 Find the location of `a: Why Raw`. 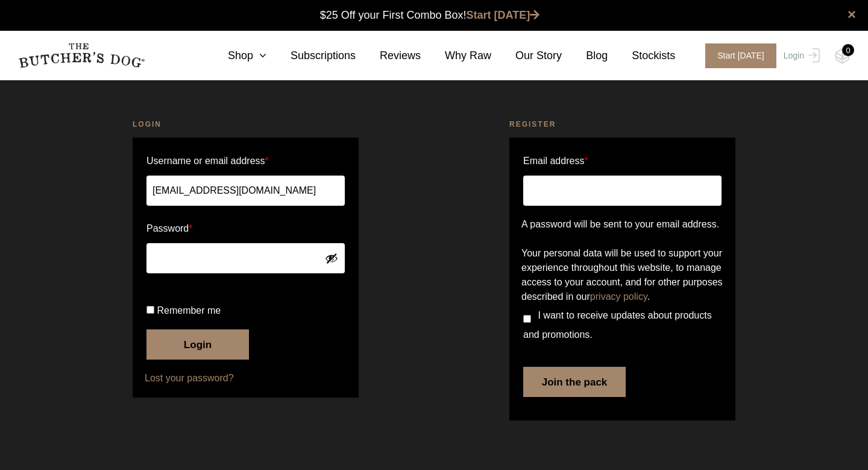

a: Why Raw is located at coordinates (456, 56).